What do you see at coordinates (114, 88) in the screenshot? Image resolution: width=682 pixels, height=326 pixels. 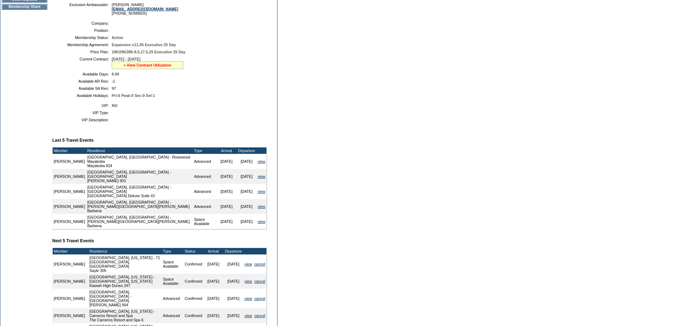 I see `span: 97` at bounding box center [114, 88].